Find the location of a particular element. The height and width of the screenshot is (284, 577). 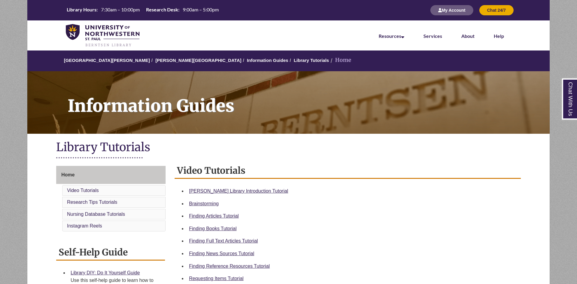

li: Home is located at coordinates (340, 60).